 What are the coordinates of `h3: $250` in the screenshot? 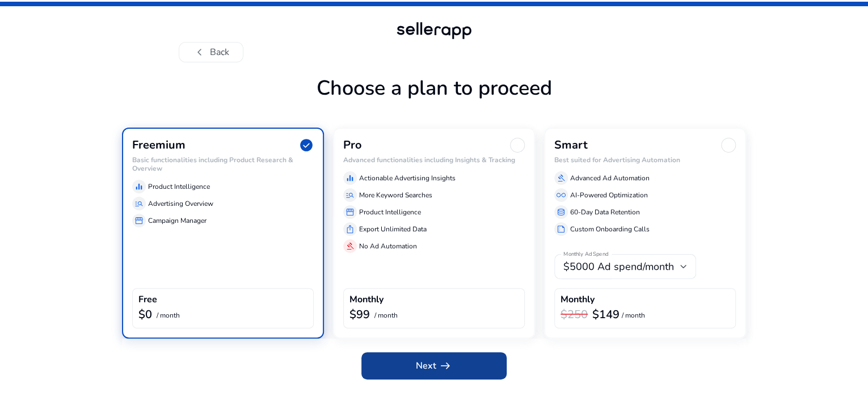 It's located at (574, 315).